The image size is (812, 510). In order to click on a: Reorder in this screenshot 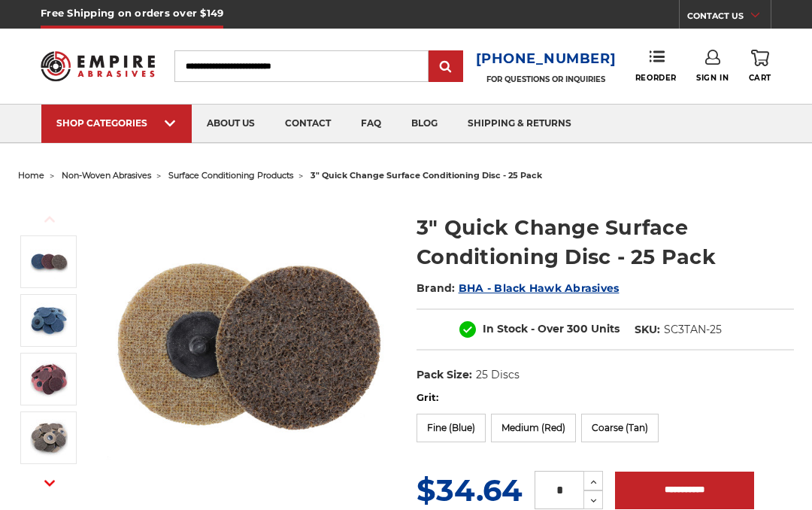, I will do `click(656, 65)`.